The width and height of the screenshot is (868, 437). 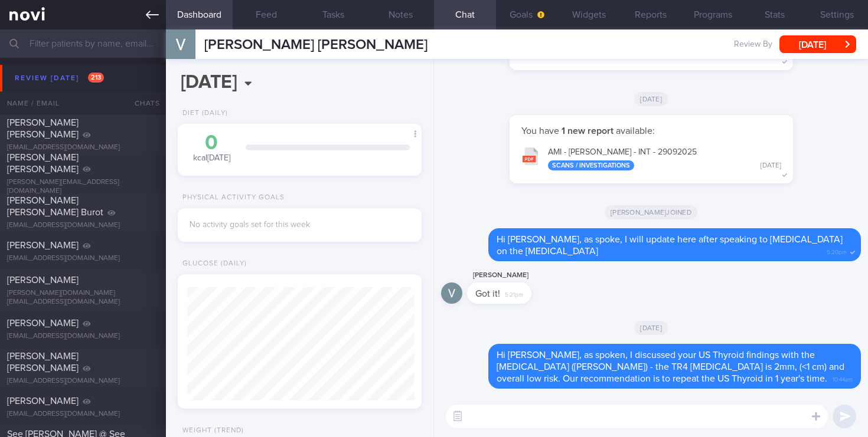 I want to click on span: Review By, so click(x=753, y=45).